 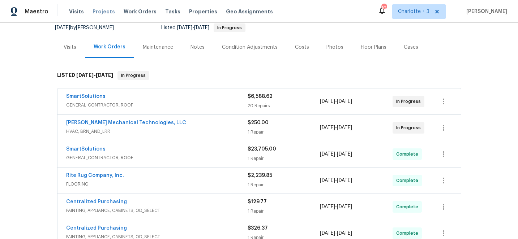 I want to click on span: PAINTING, APPLIANCE, CABINETS, OD_SELECT, so click(x=157, y=211).